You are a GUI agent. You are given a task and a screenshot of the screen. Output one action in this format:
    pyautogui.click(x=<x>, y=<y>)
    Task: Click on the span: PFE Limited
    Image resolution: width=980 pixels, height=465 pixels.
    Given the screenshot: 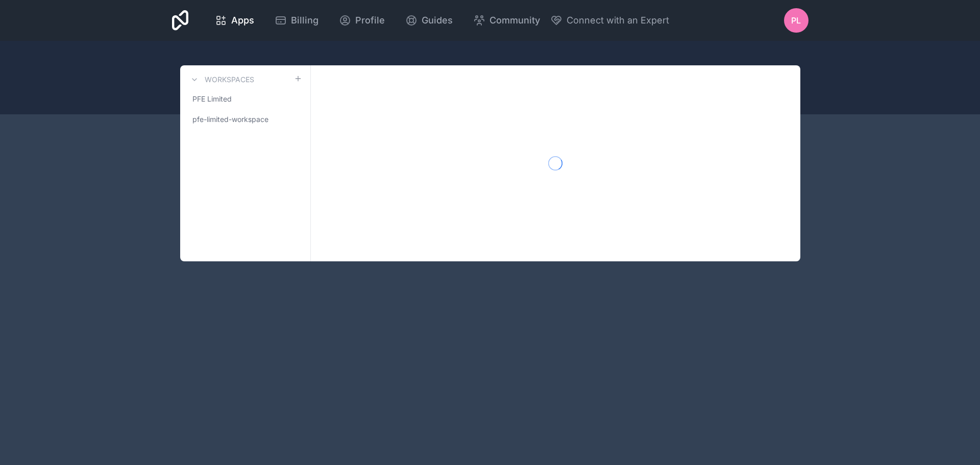 What is the action you would take?
    pyautogui.click(x=212, y=99)
    